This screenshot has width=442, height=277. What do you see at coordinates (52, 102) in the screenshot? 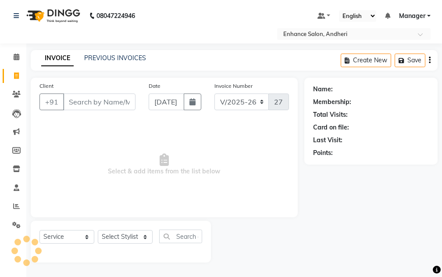
I see `button: +91` at bounding box center [52, 102].